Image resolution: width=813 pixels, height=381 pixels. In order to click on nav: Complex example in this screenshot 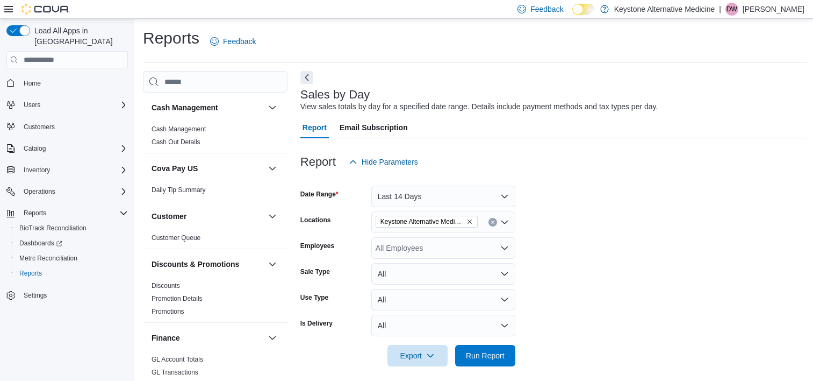, I will do `click(67, 201)`.